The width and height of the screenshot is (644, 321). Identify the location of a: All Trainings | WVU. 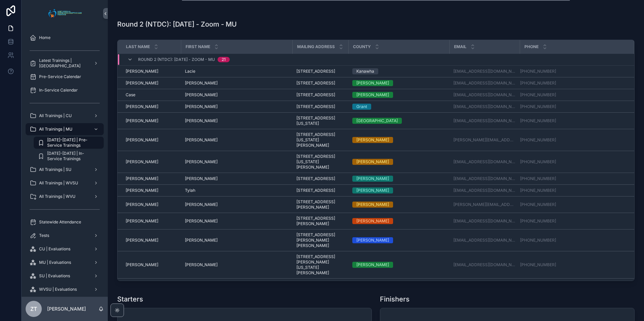
(65, 196).